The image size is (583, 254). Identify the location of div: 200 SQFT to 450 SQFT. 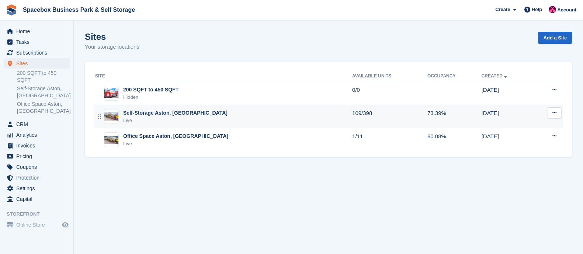
(151, 90).